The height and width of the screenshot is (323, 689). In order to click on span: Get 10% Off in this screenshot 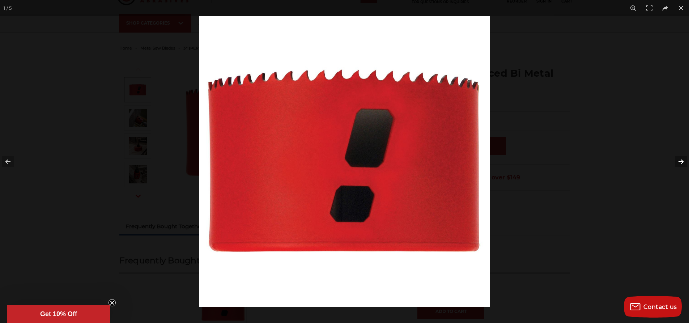, I will do `click(59, 314)`.